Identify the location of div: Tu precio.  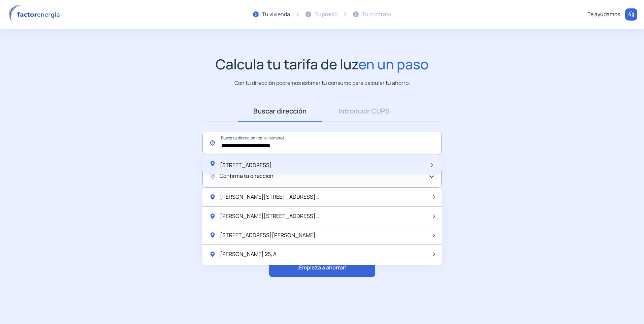
(326, 15).